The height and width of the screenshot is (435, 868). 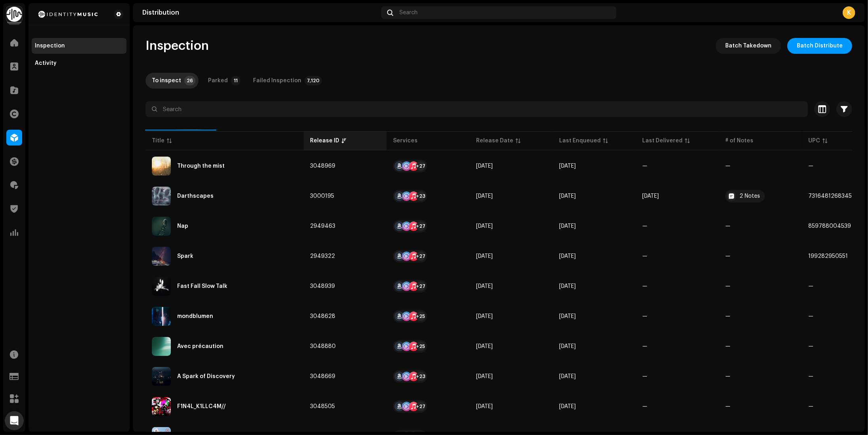 I want to click on span: 2949463, so click(x=323, y=226).